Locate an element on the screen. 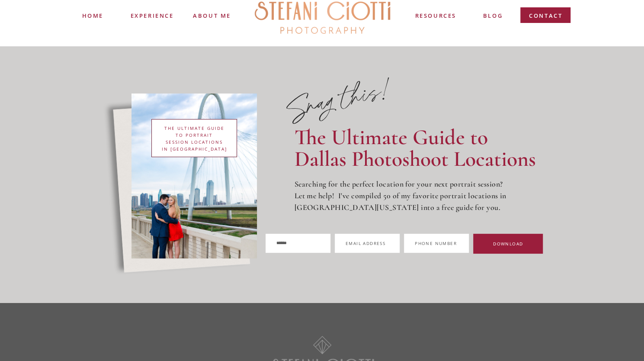 This screenshot has height=361, width=644. nav: Home is located at coordinates (93, 15).